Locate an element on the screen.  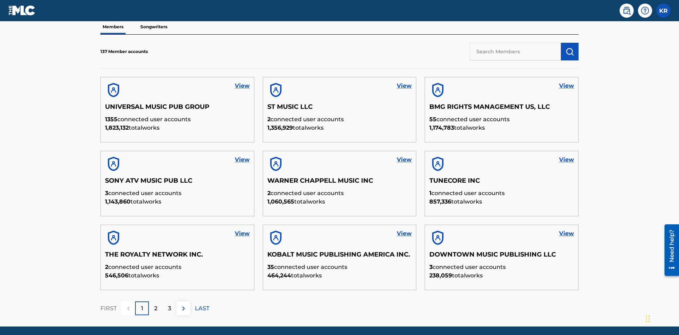
h5: TUNECORE INC is located at coordinates (501, 183).